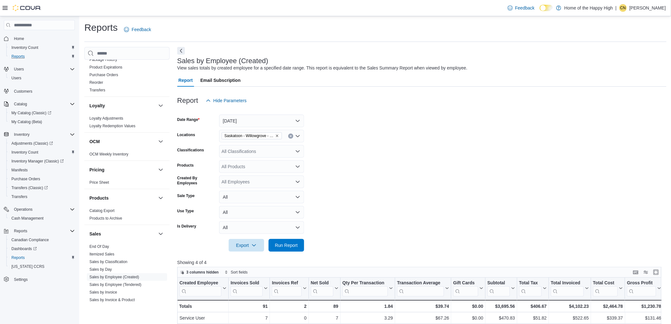 Image resolution: width=671 pixels, height=324 pixels. Describe the element at coordinates (21, 279) in the screenshot. I see `span: Settings` at that location.